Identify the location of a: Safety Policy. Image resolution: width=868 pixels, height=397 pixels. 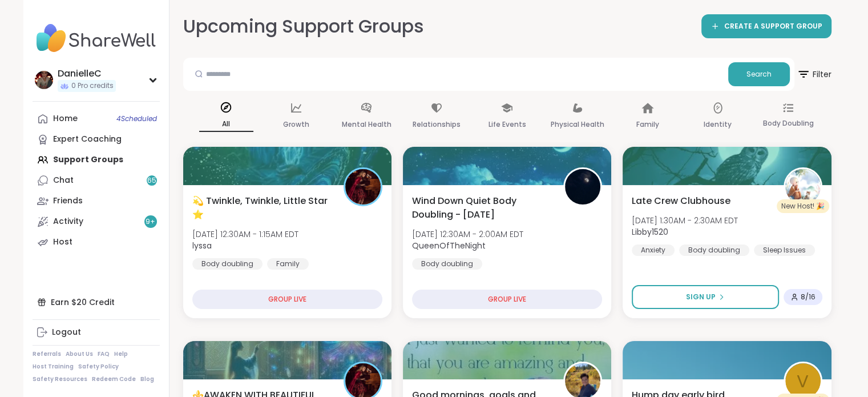
(98, 366).